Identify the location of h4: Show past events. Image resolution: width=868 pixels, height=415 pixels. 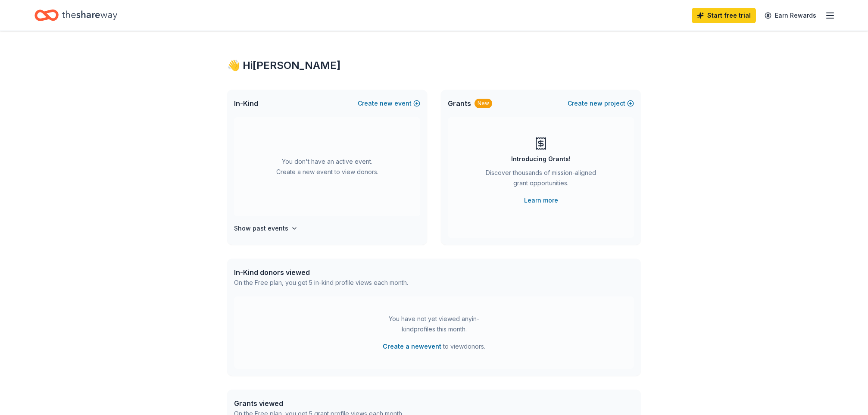
(261, 229).